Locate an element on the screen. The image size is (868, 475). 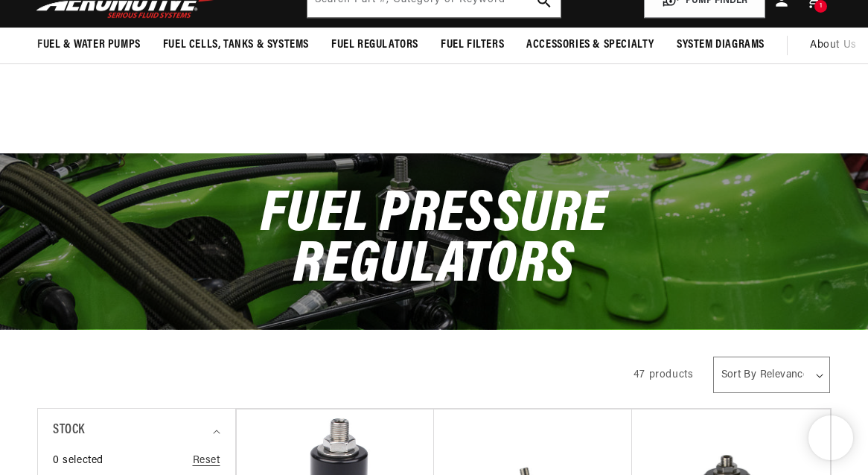
summary: Fuel Filters is located at coordinates (472, 44).